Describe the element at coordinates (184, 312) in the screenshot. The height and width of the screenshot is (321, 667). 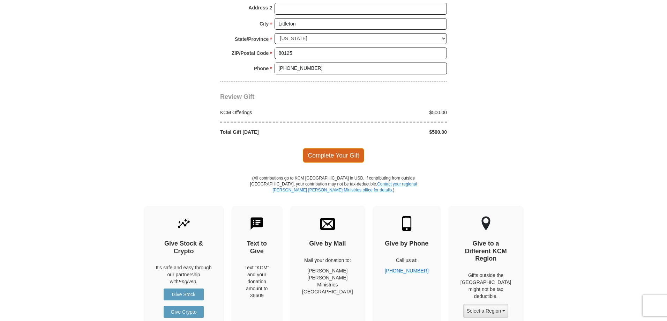
I see `a: Give Crypto` at that location.